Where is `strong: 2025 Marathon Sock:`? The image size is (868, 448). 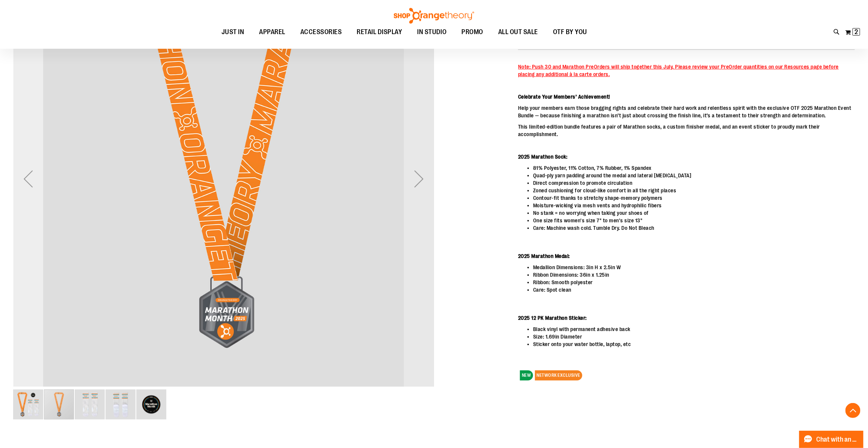 strong: 2025 Marathon Sock: is located at coordinates (543, 157).